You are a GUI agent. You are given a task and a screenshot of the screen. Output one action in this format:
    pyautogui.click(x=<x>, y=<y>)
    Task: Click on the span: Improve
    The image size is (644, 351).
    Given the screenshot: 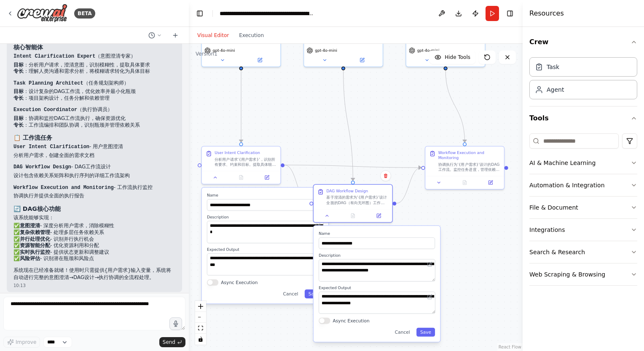 What is the action you would take?
    pyautogui.click(x=26, y=342)
    